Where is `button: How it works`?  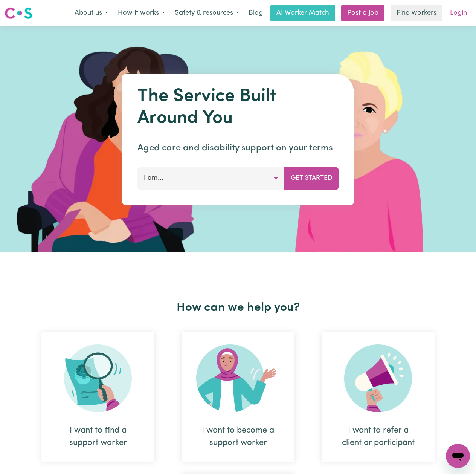 button: How it works is located at coordinates (141, 13).